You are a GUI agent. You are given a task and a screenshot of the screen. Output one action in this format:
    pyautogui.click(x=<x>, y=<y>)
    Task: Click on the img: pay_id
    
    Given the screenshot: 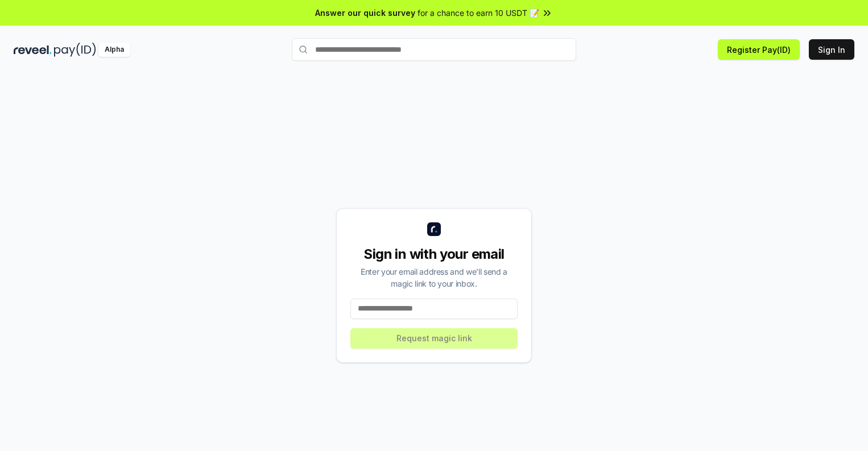 What is the action you would take?
    pyautogui.click(x=75, y=49)
    